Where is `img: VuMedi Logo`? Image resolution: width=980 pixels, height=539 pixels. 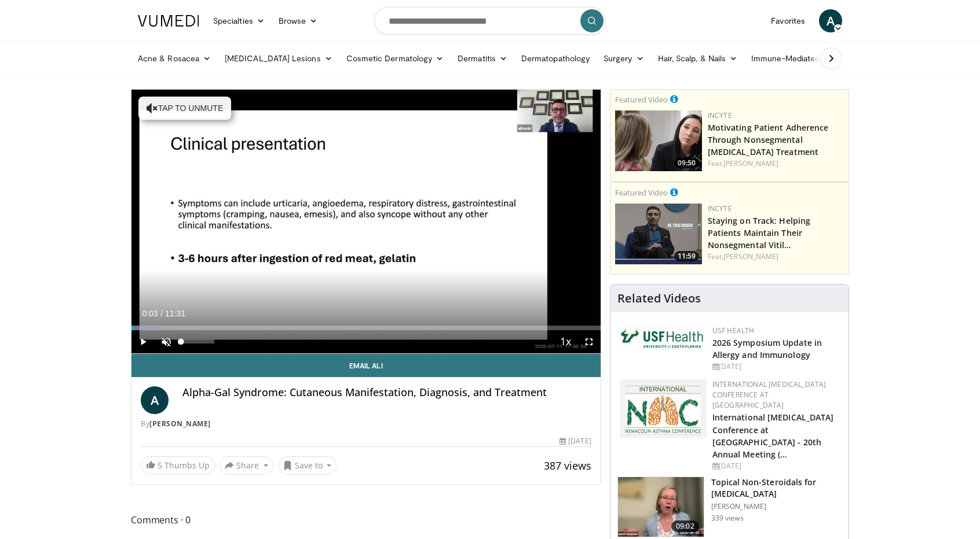
img: VuMedi Logo is located at coordinates (168, 21).